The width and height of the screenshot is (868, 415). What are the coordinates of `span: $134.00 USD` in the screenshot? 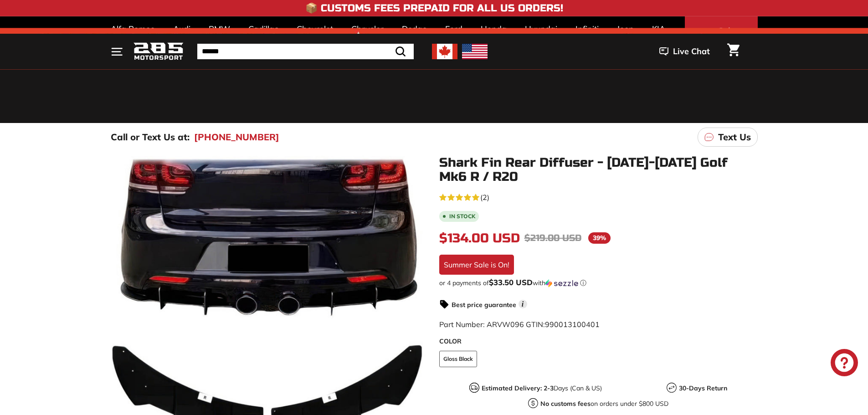 It's located at (479, 238).